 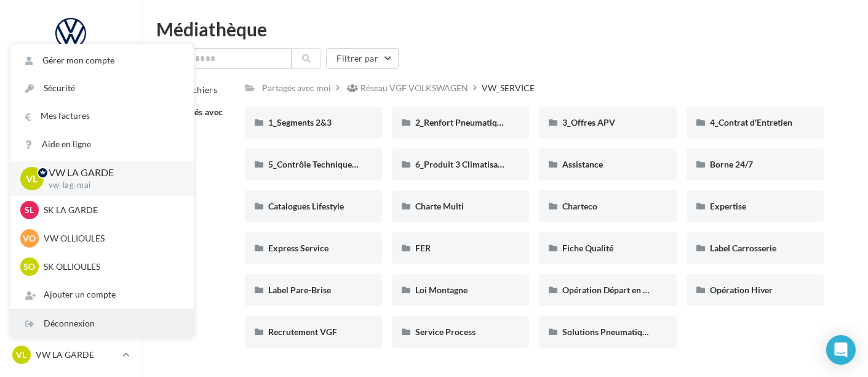 I want to click on span: 2_Renfort Pneumatiques, so click(x=463, y=122).